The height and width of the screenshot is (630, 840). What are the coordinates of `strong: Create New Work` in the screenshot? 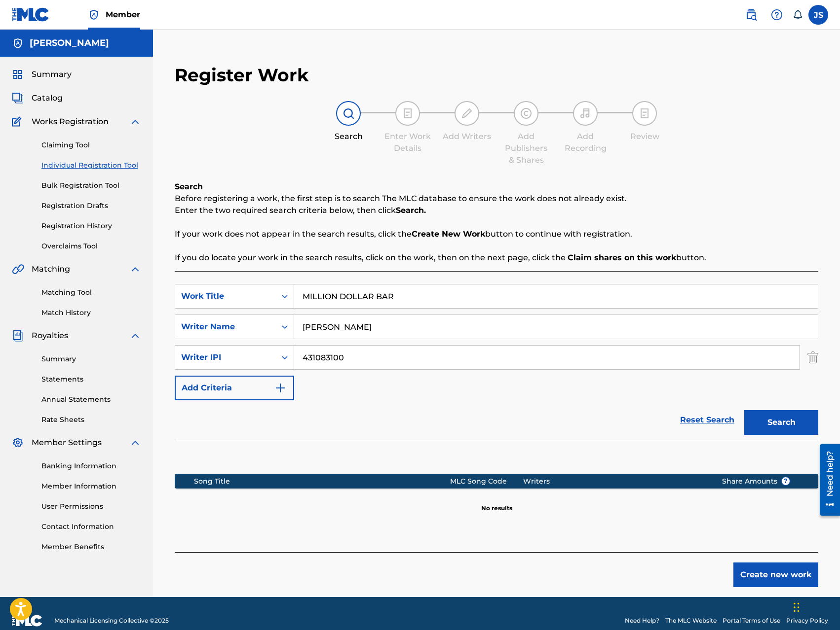 It's located at (448, 234).